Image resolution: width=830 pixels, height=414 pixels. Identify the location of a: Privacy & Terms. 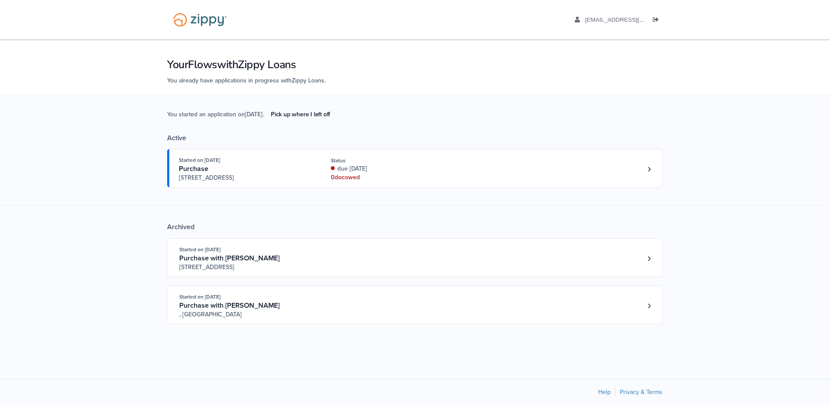
(641, 392).